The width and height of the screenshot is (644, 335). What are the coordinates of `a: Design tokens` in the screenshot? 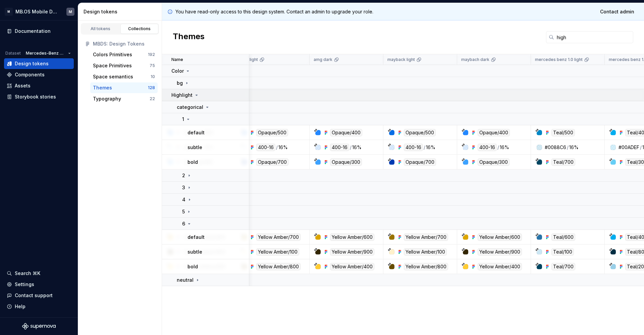 It's located at (39, 64).